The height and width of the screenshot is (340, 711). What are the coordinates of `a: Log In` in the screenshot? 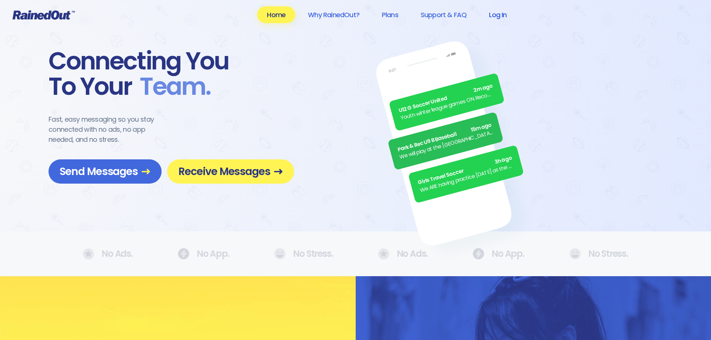 It's located at (498, 15).